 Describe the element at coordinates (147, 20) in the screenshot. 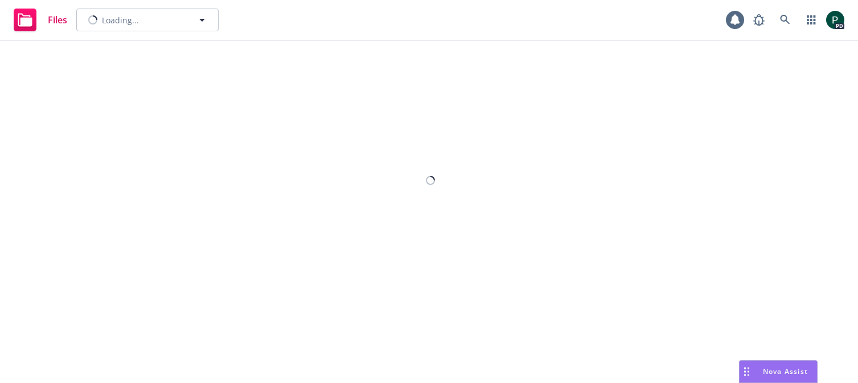

I see `button: Loading...` at that location.